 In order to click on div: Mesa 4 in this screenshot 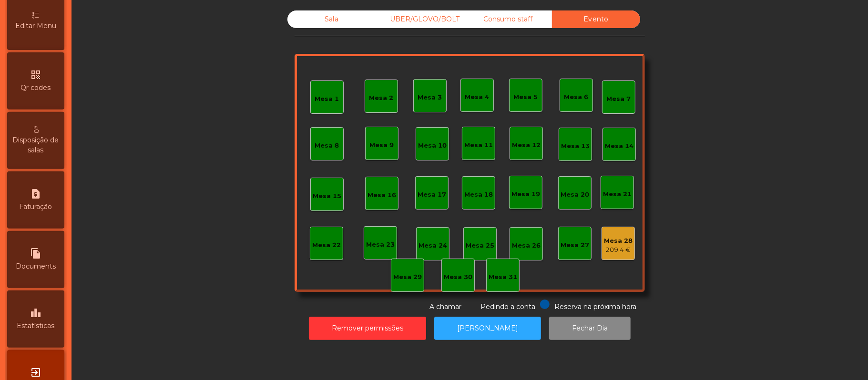, I will do `click(477, 97)`.